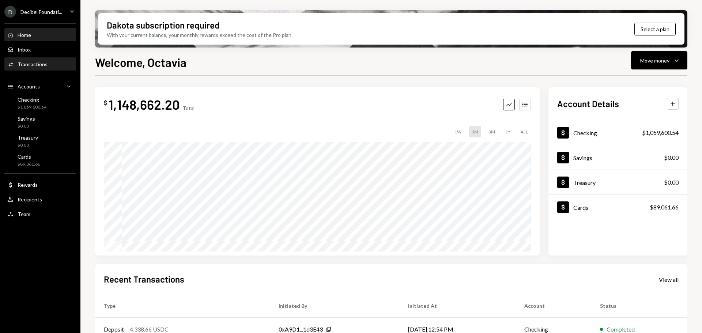  Describe the element at coordinates (655, 29) in the screenshot. I see `button: Select a plan` at that location.